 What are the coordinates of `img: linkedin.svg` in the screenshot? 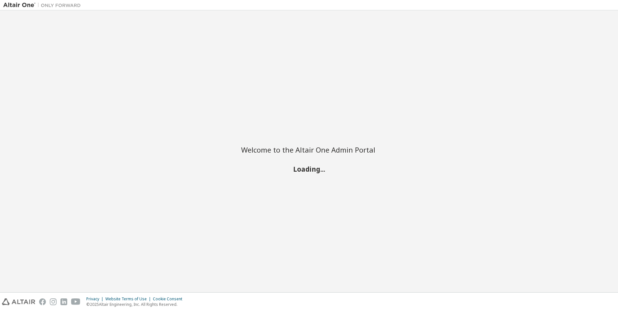 It's located at (64, 302).